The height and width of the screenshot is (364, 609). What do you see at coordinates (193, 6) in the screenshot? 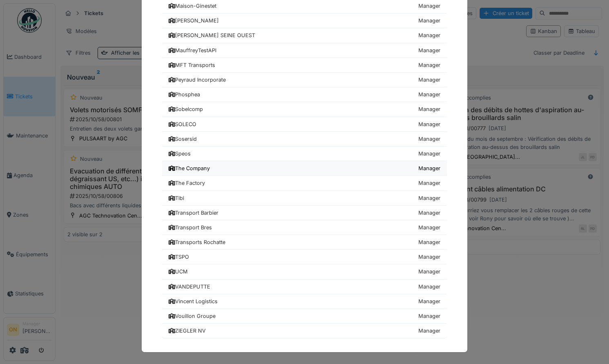
I see `div: Maison-Ginestet` at bounding box center [193, 6].